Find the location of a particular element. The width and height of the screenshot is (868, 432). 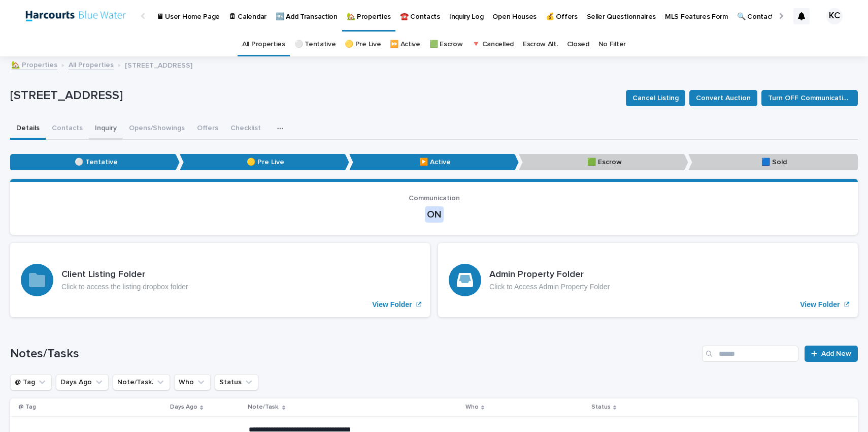

p: 🟡 Pre Live is located at coordinates (264, 162).